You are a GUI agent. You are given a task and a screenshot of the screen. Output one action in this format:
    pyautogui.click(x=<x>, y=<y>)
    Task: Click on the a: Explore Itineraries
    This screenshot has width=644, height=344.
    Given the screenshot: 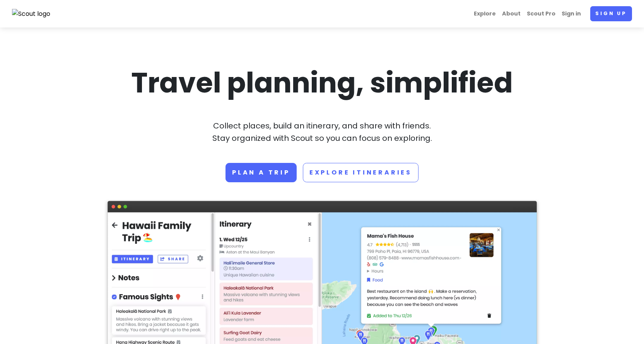 What is the action you would take?
    pyautogui.click(x=360, y=173)
    